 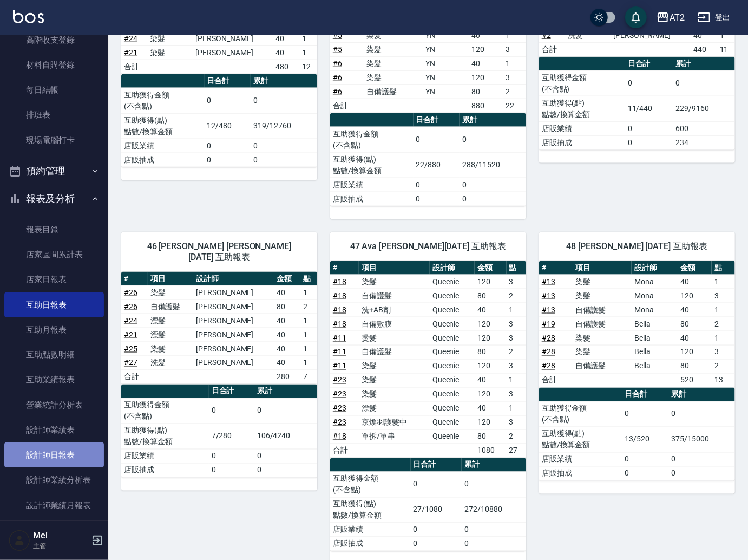 I want to click on td: Mona, so click(x=655, y=296).